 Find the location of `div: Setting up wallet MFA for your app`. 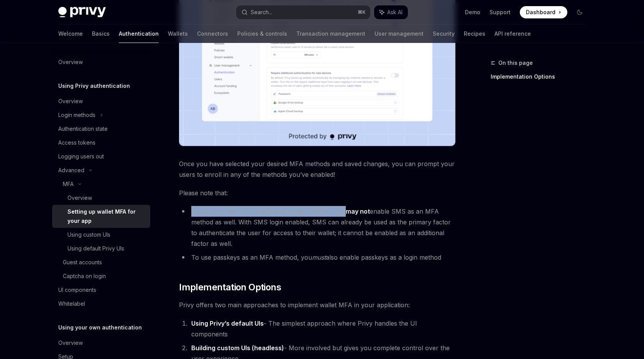

div: Setting up wallet MFA for your app is located at coordinates (107, 216).